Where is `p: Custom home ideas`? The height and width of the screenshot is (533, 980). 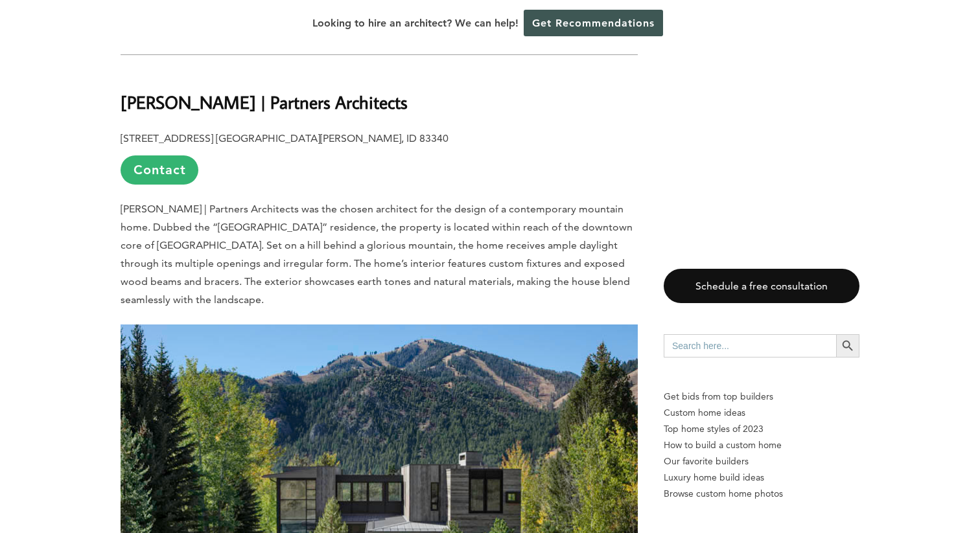 p: Custom home ideas is located at coordinates (762, 412).